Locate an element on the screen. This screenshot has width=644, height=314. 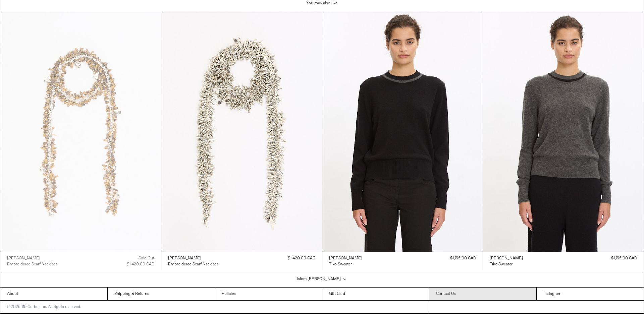
img: Dries Van Noten Embroidered Scarf Neckline in silver is located at coordinates (242, 131).